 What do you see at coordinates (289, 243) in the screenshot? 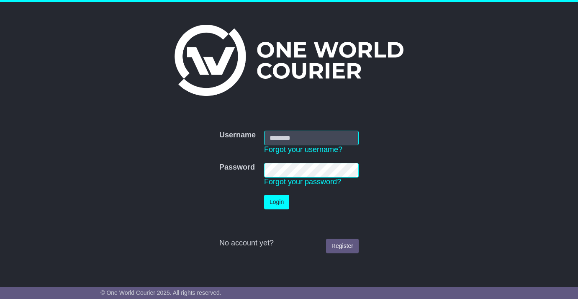
I see `div: No account yet?` at bounding box center [289, 243].